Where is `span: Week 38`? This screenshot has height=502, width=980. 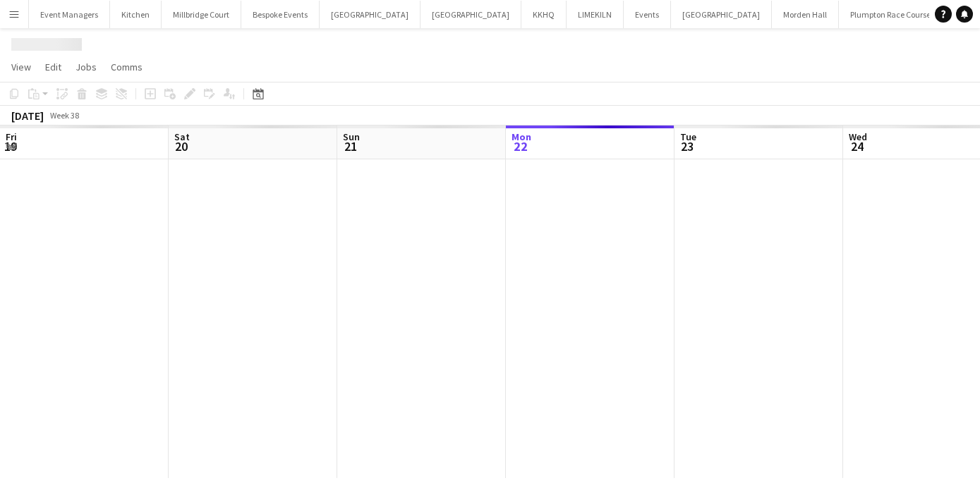
span: Week 38 is located at coordinates (64, 115).